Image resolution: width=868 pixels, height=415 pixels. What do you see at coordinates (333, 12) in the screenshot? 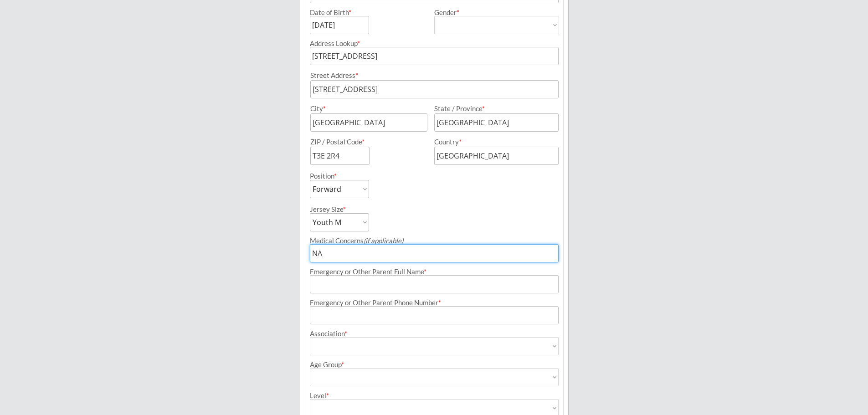
I see `div: Date of Birth` at bounding box center [333, 12].